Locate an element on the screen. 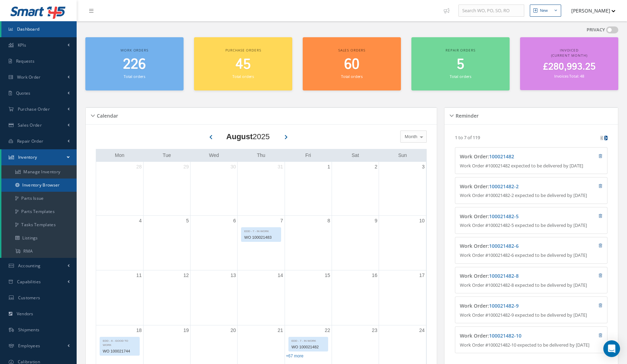  a: Monday is located at coordinates (119, 155).